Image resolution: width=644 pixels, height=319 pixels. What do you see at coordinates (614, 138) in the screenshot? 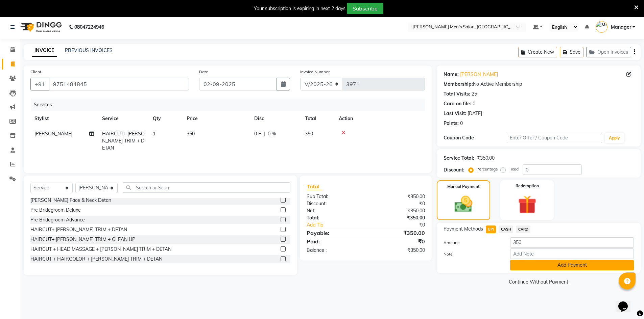
I see `button: Apply` at bounding box center [614, 138].